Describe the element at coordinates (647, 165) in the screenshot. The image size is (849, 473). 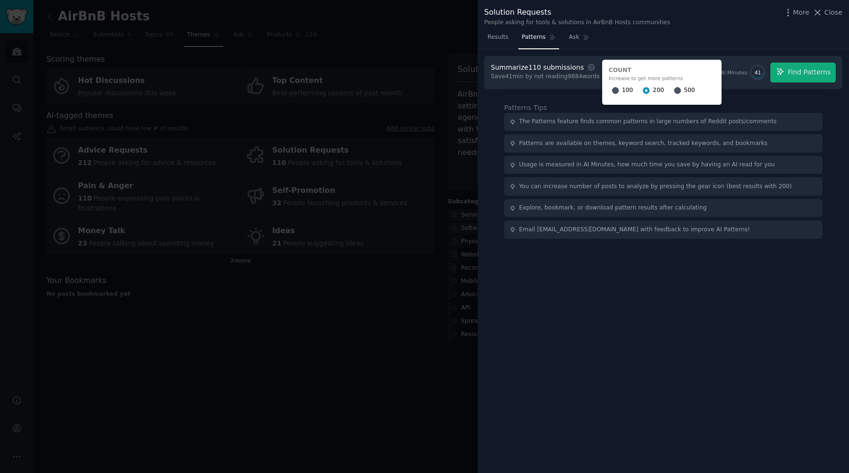
I see `div: Usage is measured in AI Minutes, how much time you save by having an AI read for you` at that location.